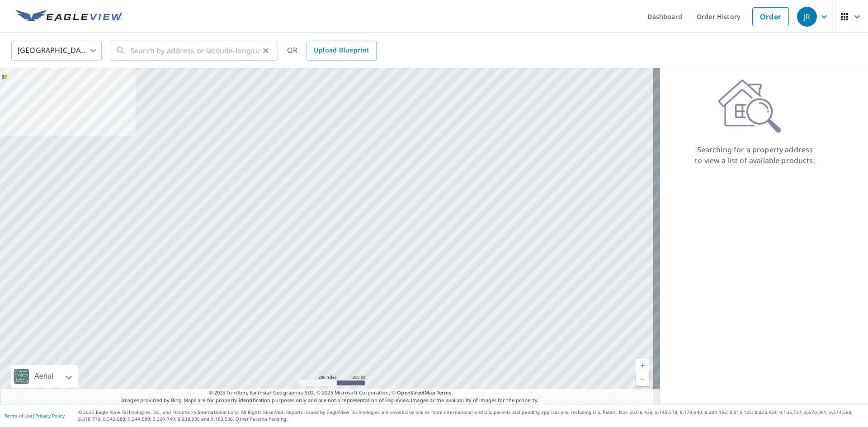 This screenshot has width=868, height=427. What do you see at coordinates (443, 392) in the screenshot?
I see `a: Terms` at bounding box center [443, 392].